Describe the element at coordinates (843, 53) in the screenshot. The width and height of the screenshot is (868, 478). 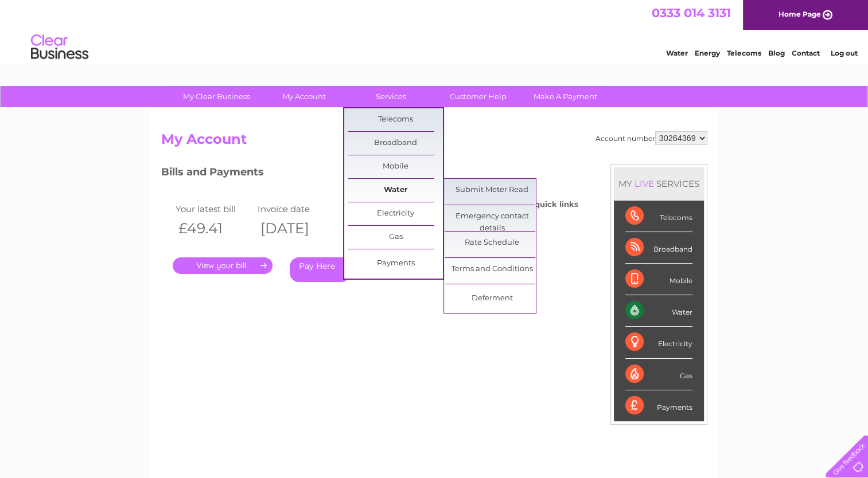
I see `a: Log out` at that location.